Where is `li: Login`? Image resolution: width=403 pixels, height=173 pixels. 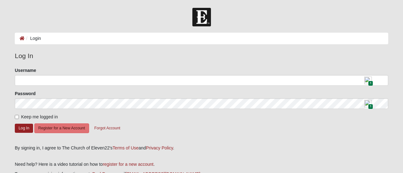 li: Login is located at coordinates (33, 38).